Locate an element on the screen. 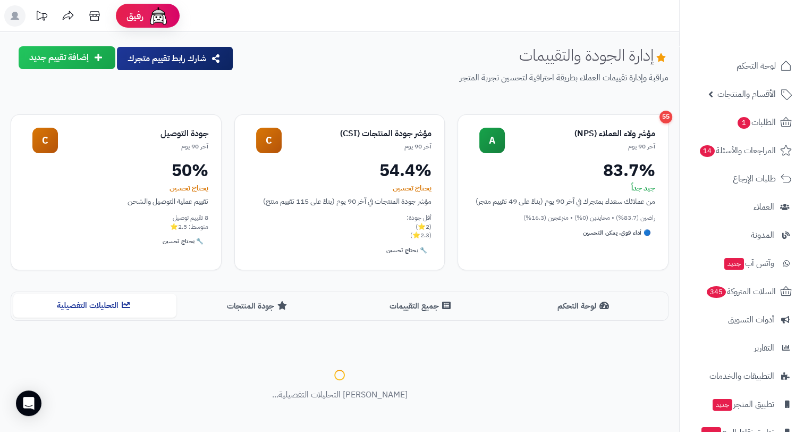  div: مؤشر ولاء العملاء (NPS) is located at coordinates (580, 133).